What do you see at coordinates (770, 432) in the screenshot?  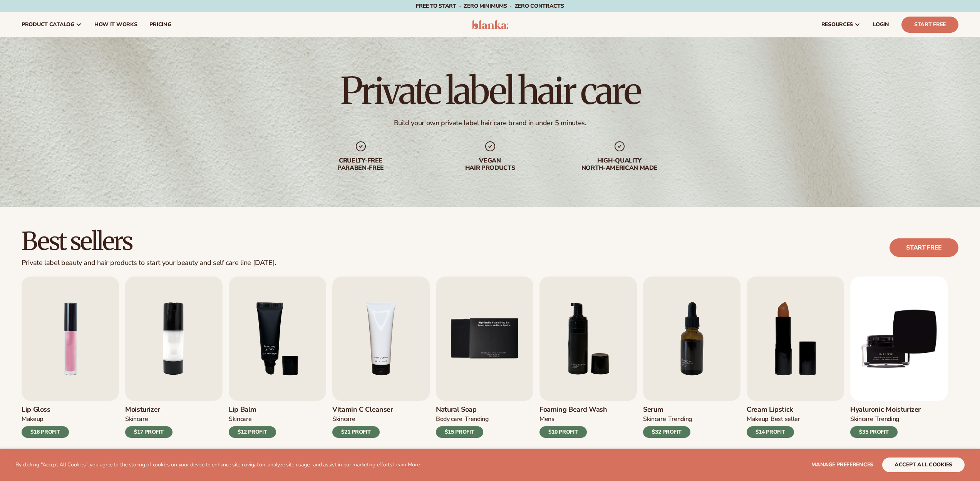 I see `div: $14 PROFIT` at bounding box center [770, 432].